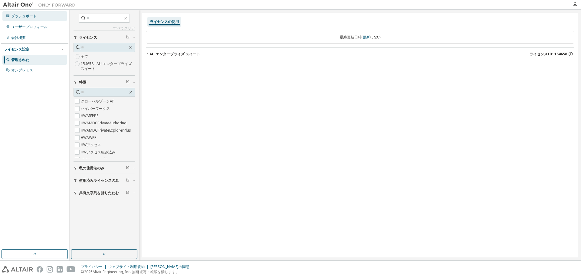  What do you see at coordinates (124, 28) in the screenshot?
I see `font: すべてクリア` at bounding box center [124, 28].